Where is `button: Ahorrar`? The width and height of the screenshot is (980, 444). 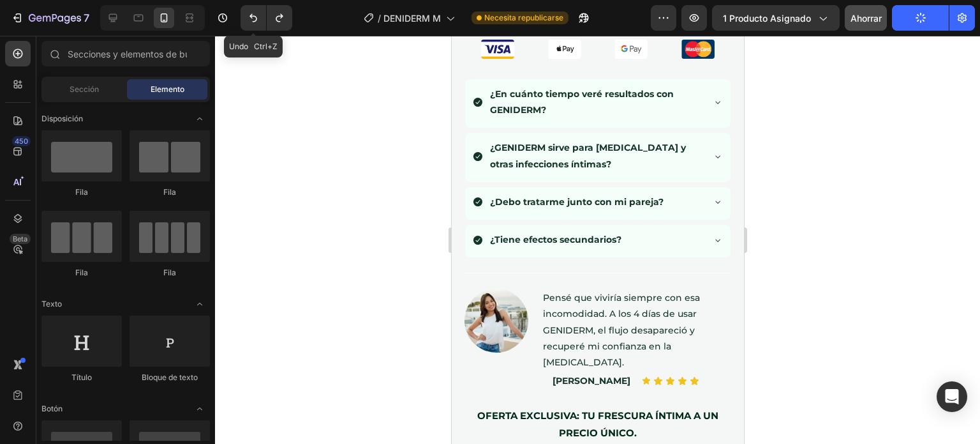
button: Ahorrar is located at coordinates (866, 18).